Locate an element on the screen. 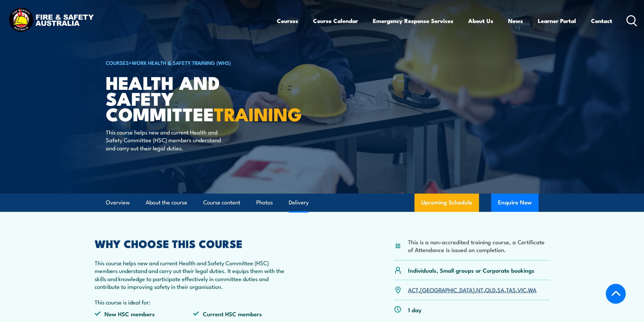 Image resolution: width=644 pixels, height=322 pixels. a: ACT is located at coordinates (414, 290).